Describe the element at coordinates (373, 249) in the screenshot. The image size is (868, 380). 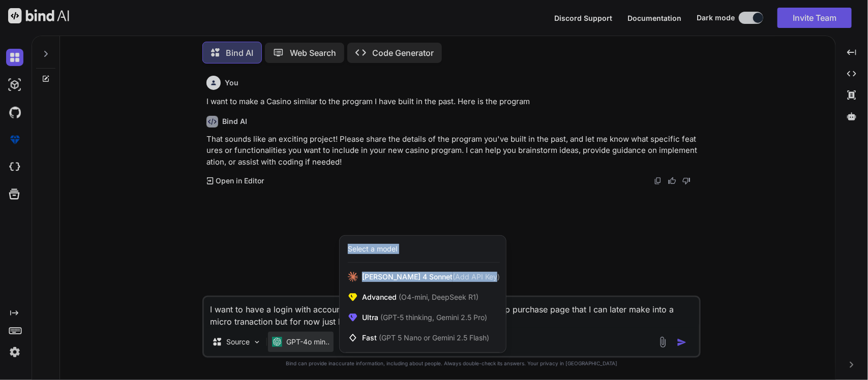
I see `div: Select a model` at that location.